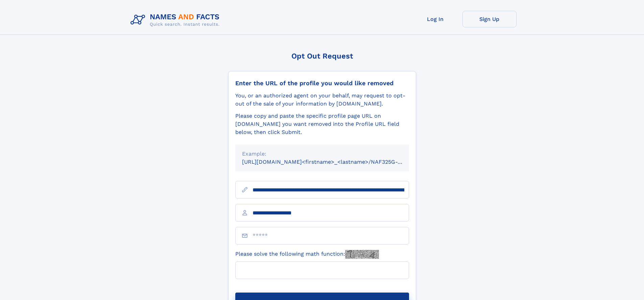 This screenshot has width=644, height=300. I want to click on div: Opt Out Request, so click(322, 56).